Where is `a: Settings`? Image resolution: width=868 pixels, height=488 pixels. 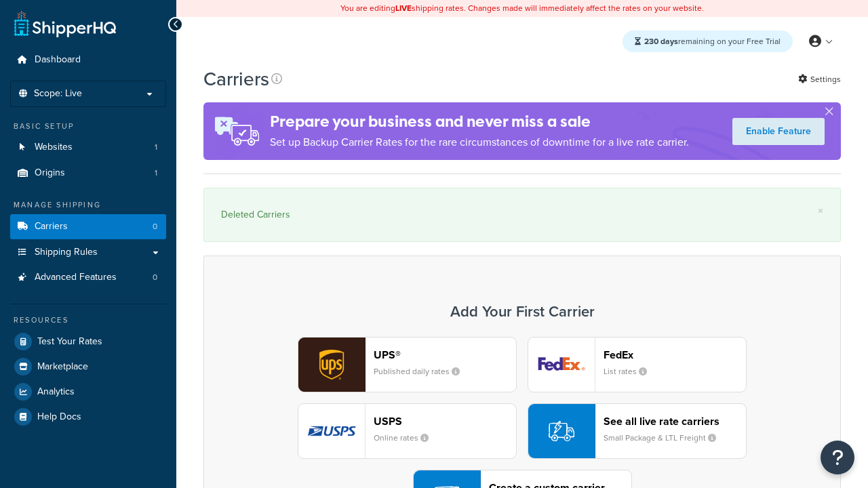 a: Settings is located at coordinates (819, 80).